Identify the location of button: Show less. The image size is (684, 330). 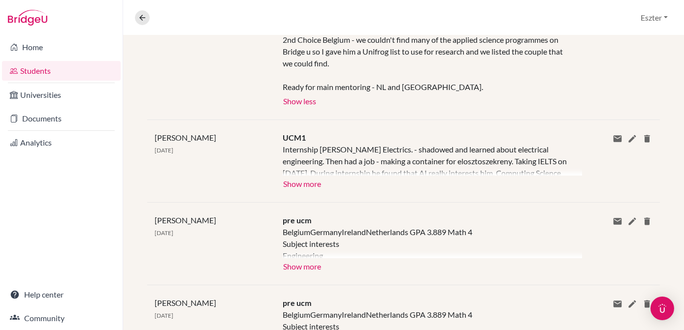
(299, 100).